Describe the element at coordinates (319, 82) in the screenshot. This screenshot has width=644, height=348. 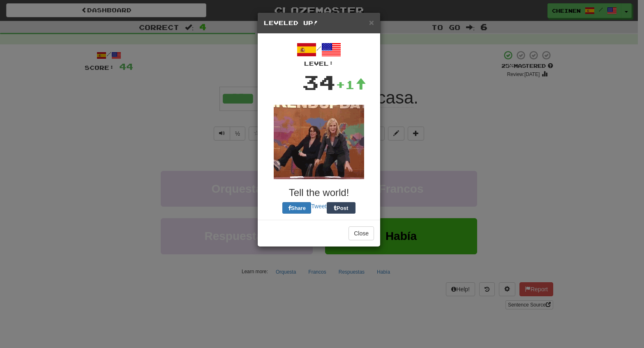
I see `div: 34` at that location.